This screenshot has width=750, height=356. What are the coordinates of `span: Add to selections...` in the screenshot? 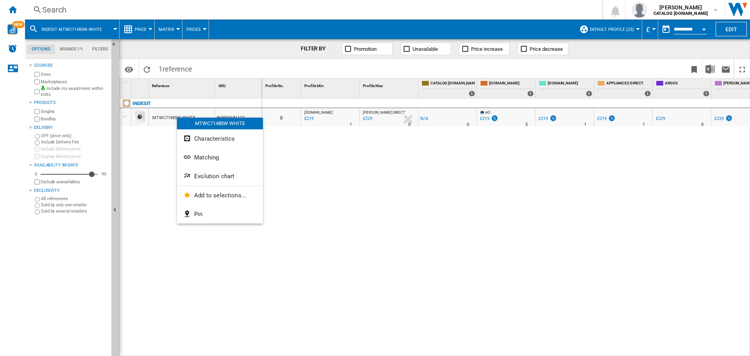 It's located at (220, 195).